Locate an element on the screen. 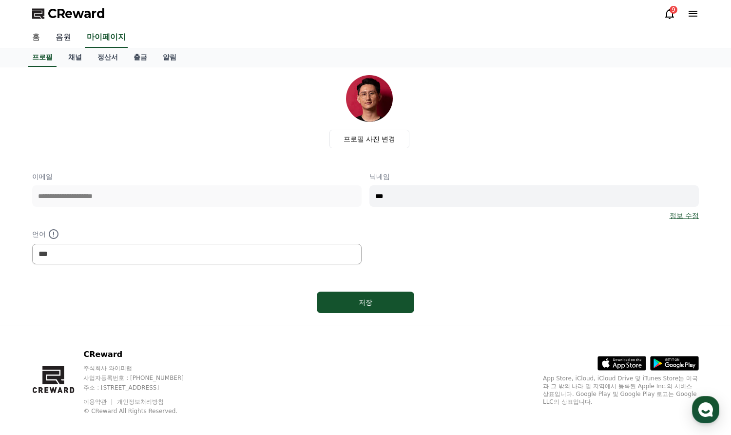 The width and height of the screenshot is (731, 435). a: 프로필 is located at coordinates (42, 58).